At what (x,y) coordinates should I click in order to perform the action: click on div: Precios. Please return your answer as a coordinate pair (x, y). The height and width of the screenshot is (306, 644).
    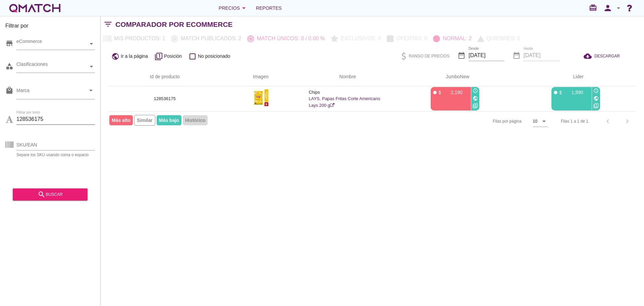
    Looking at the image, I should click on (233, 8).